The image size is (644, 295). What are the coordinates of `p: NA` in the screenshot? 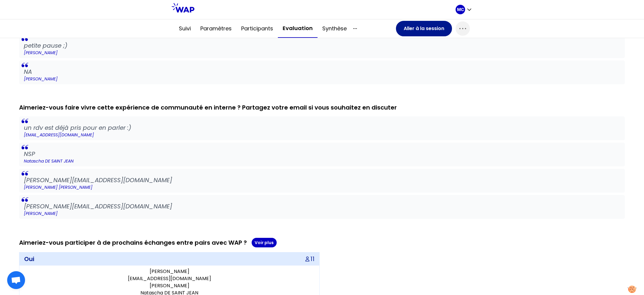 It's located at (322, 72).